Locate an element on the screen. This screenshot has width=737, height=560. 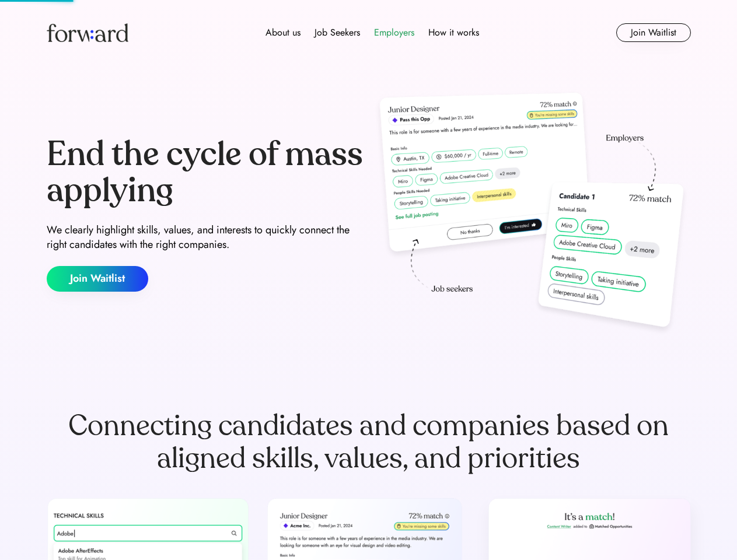
div: Employers is located at coordinates (394, 32).